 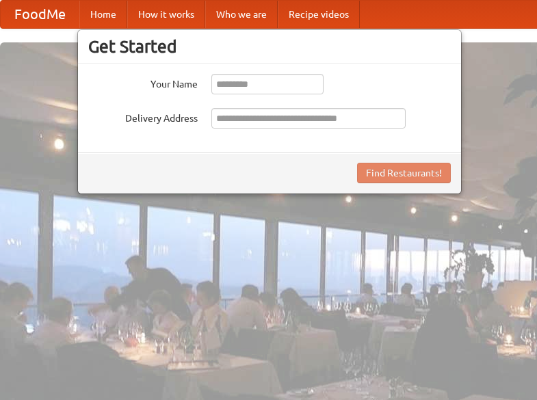 I want to click on a: FoodMe, so click(x=40, y=14).